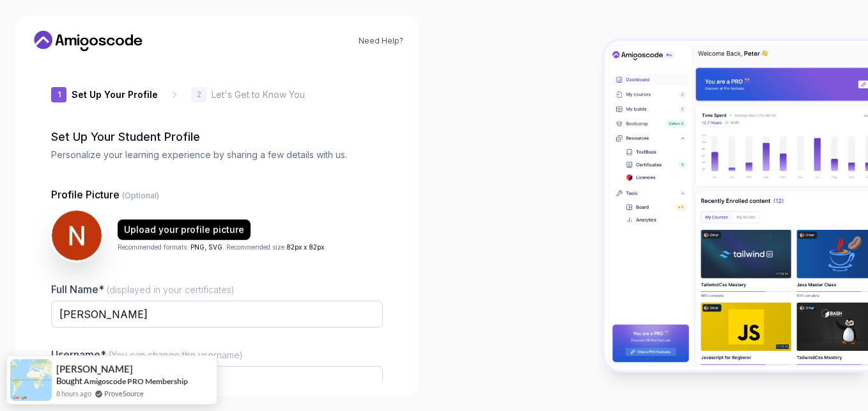  What do you see at coordinates (77, 235) in the screenshot?
I see `img: user profile image` at bounding box center [77, 235].